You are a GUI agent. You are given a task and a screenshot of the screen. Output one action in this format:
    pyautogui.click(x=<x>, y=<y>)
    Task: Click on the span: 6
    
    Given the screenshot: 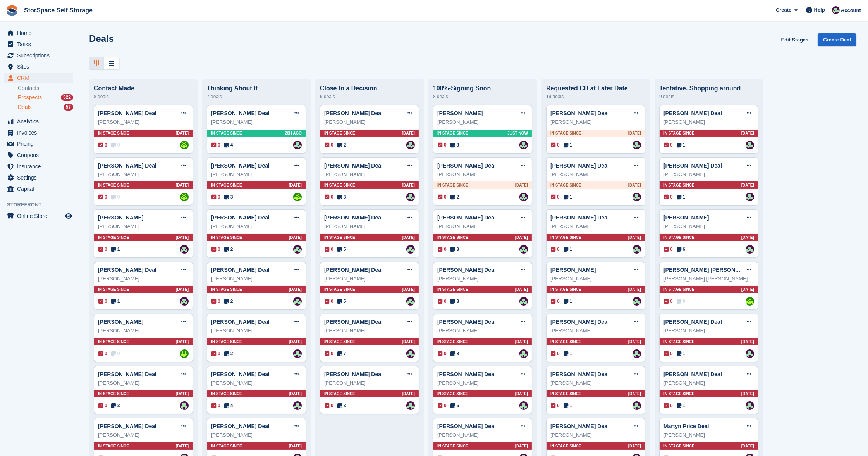 What is the action you would take?
    pyautogui.click(x=681, y=249)
    